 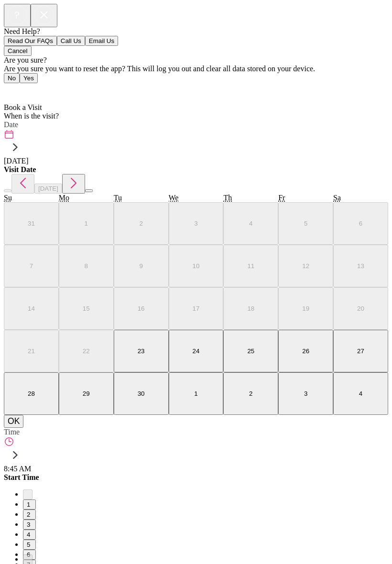 I want to click on abbr: September 23, 2025, so click(x=141, y=351).